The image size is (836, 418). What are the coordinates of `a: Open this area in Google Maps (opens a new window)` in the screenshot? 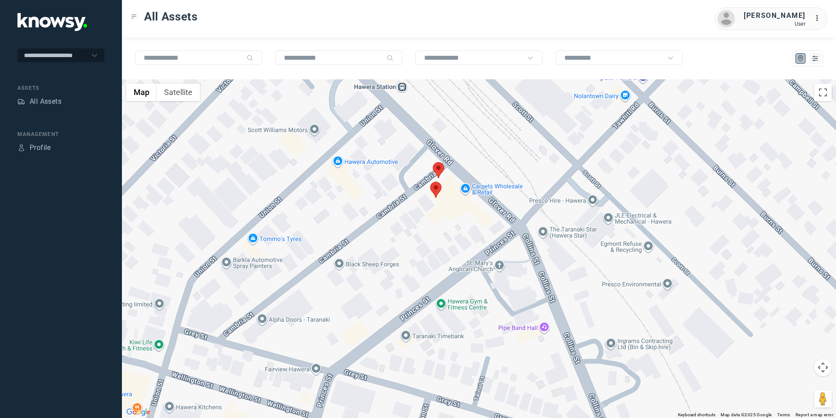 It's located at (139, 412).